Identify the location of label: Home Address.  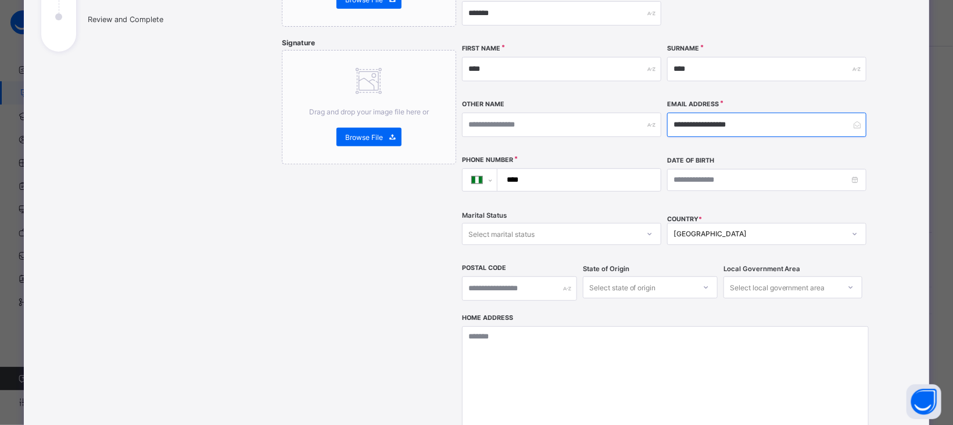
(487, 318).